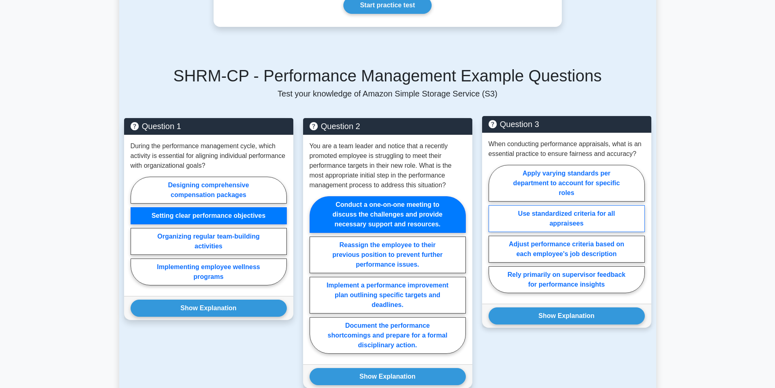 The image size is (775, 388). Describe the element at coordinates (567, 124) in the screenshot. I see `h5: Question 3` at that location.